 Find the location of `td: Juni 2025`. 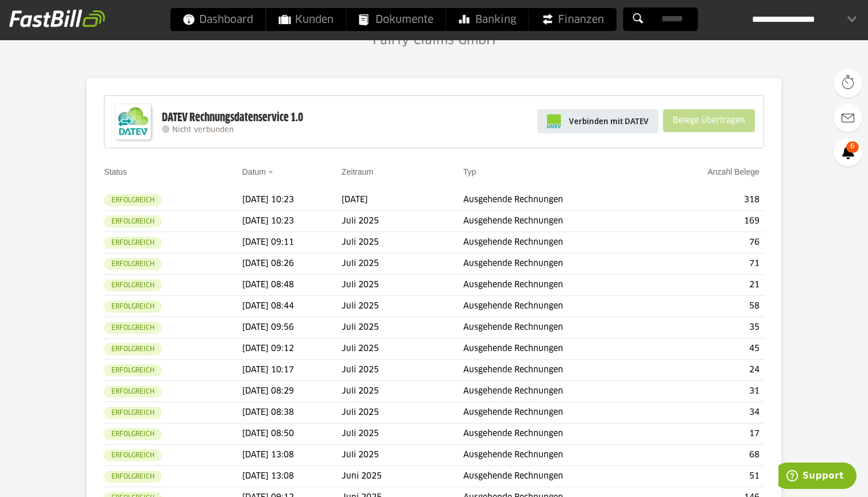

td: Juni 2025 is located at coordinates (403, 477).